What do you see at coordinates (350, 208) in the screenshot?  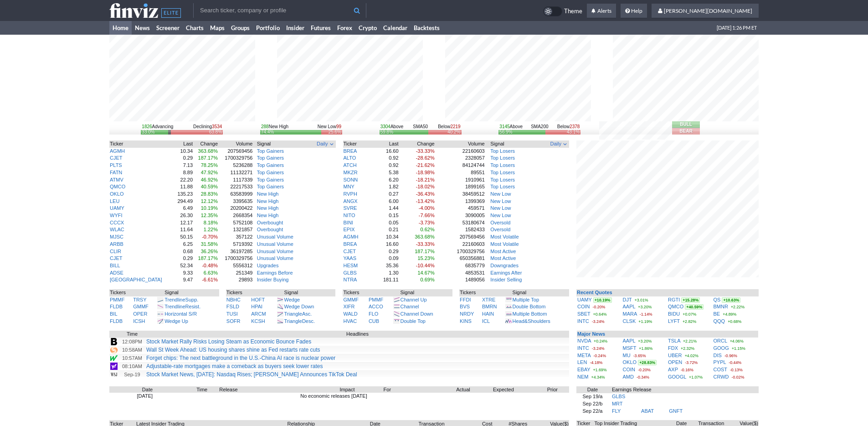 I see `a: SVRE` at bounding box center [350, 208].